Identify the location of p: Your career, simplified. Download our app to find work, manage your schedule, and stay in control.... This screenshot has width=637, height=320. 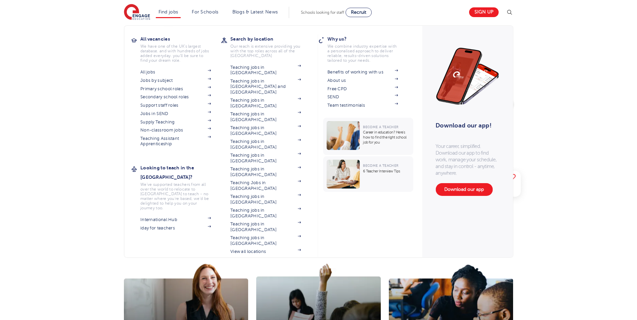
(468, 160).